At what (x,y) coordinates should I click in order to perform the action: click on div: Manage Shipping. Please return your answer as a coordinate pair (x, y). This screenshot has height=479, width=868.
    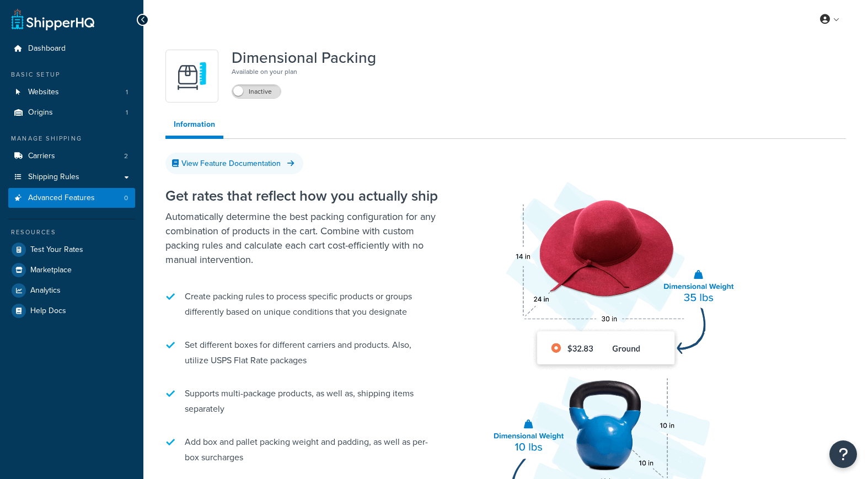
    Looking at the image, I should click on (71, 139).